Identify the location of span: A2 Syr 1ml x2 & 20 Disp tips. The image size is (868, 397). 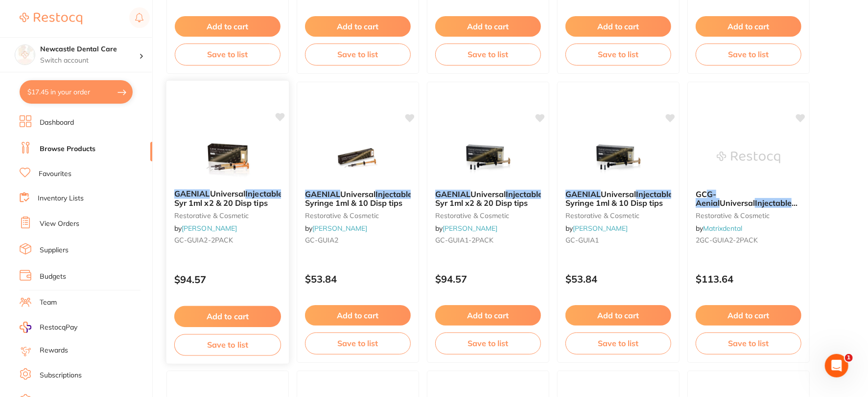
(233, 198).